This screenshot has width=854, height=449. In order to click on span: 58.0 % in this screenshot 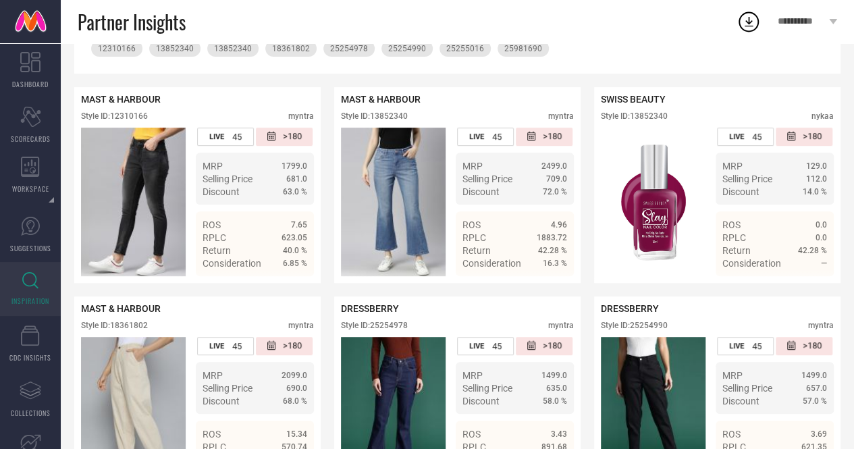, I will do `click(555, 401)`.